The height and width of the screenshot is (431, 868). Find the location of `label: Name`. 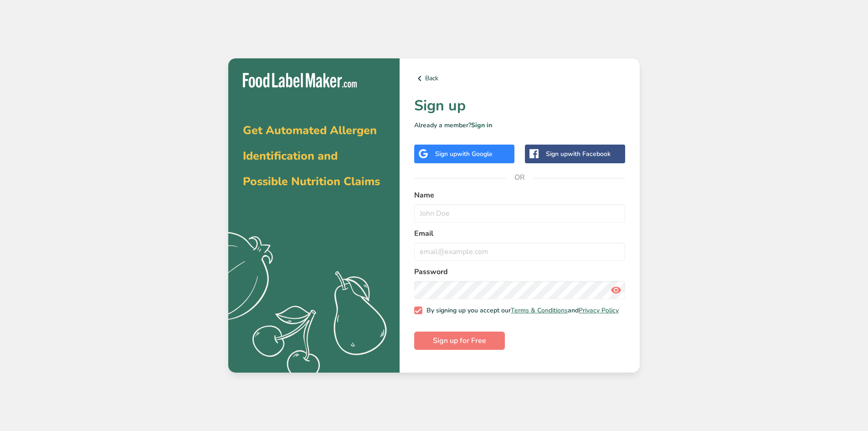

label: Name is located at coordinates (519, 195).